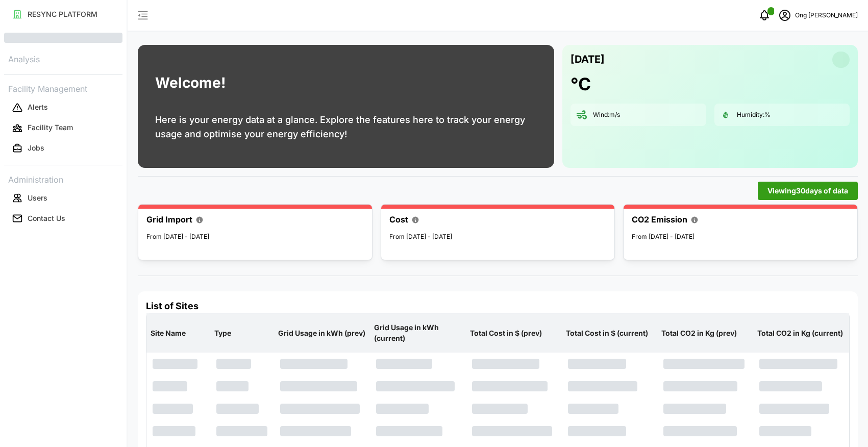  Describe the element at coordinates (801, 333) in the screenshot. I see `p: Total CO2 in Kg (current)` at that location.